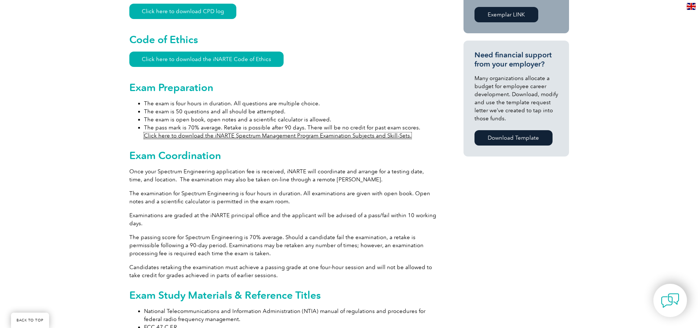 The width and height of the screenshot is (698, 328). I want to click on p: The passing score for Spectrum Engineering is 70% average. Should a candidate fail the examinatio..., so click(283, 246).